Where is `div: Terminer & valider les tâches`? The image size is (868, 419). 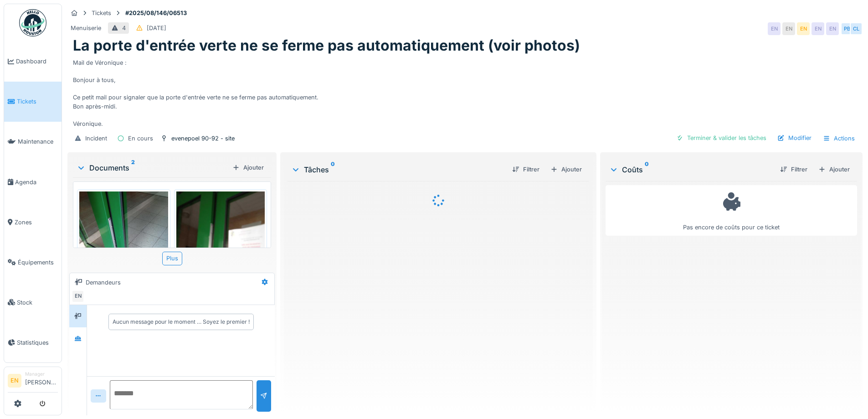
div: Terminer & valider les tâches is located at coordinates (722, 138).